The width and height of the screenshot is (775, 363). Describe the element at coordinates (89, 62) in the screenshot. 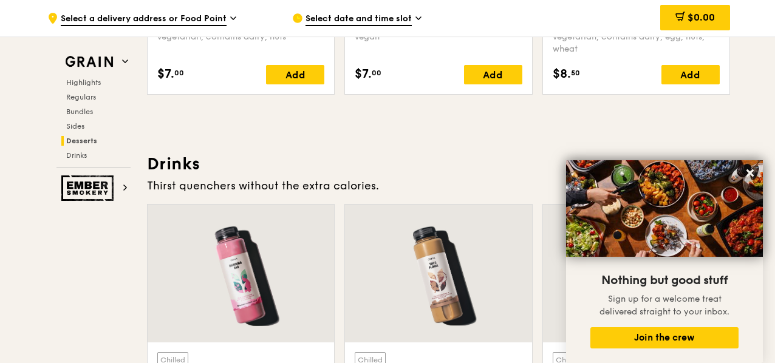

I see `img: Grain web logo` at that location.